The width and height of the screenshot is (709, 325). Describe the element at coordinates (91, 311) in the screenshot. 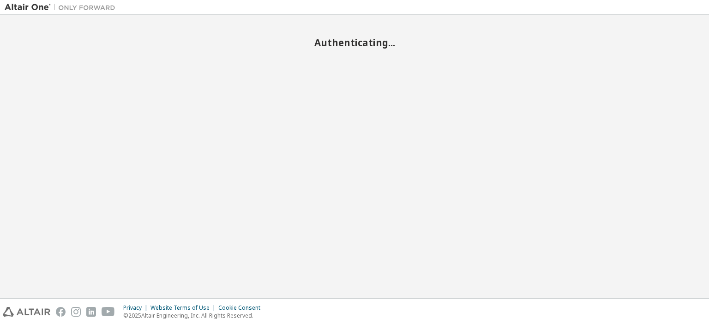

I see `img: linkedin.svg` at that location.